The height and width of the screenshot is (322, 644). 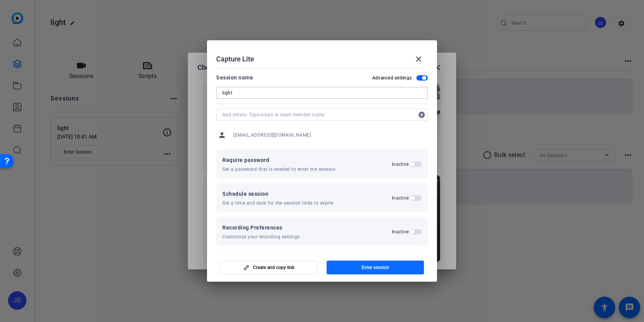 I want to click on input: Enter Session Name, so click(x=322, y=93).